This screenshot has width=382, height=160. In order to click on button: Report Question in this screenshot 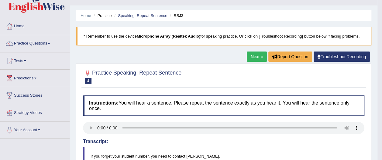, I will do `click(290, 57)`.